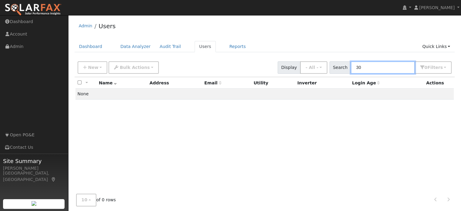 This screenshot has width=461, height=211. I want to click on button: Bulk Actions, so click(133, 67).